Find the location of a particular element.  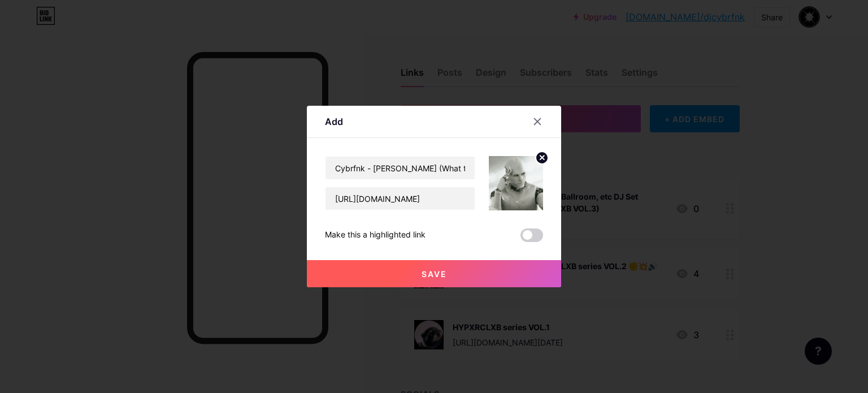

div: Make this a highlighted link is located at coordinates (375, 235).